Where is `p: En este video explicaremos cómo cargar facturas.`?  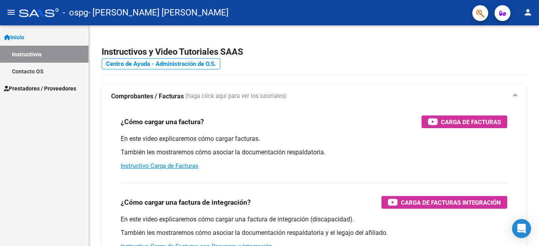
p: En este video explicaremos cómo cargar facturas. is located at coordinates (314, 139).